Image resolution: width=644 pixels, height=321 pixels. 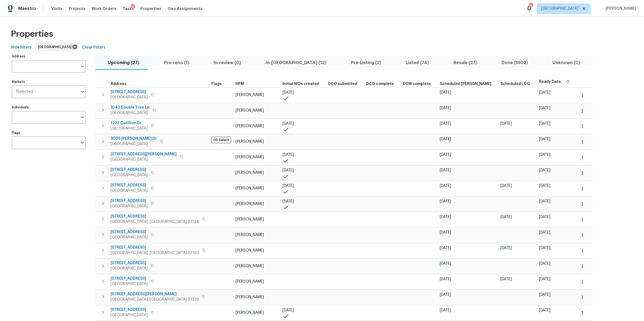 I want to click on div: 15, so click(x=531, y=6).